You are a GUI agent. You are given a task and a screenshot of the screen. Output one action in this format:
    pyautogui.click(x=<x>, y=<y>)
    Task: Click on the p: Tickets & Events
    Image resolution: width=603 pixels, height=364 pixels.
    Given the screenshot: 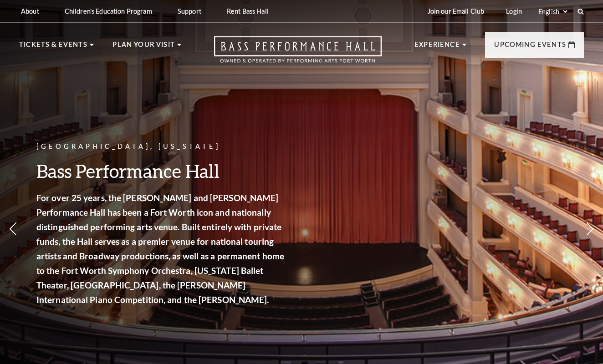 What is the action you would take?
    pyautogui.click(x=53, y=48)
    